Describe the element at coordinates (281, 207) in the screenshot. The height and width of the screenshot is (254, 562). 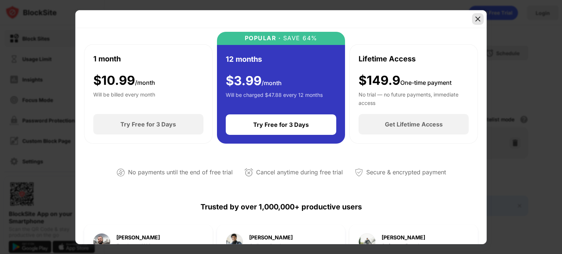
I see `div: Trusted by over 1,000,000+ productive users` at that location.